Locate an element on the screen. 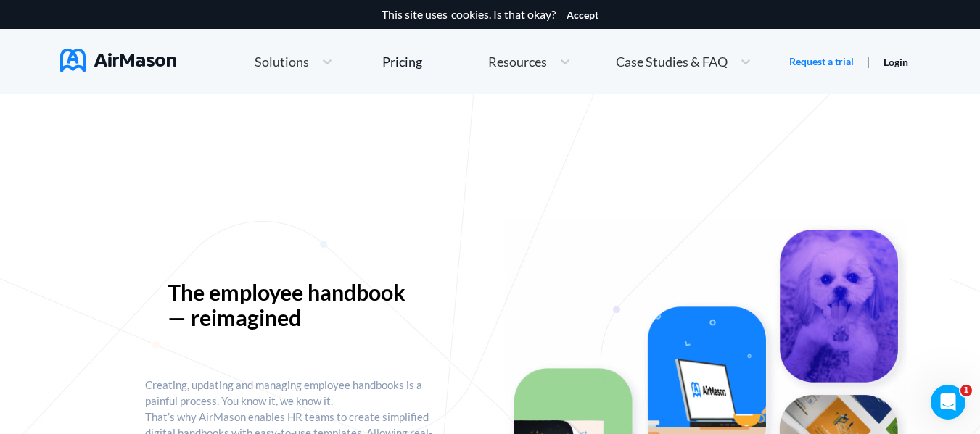  button: Accept cookies is located at coordinates (583, 16).